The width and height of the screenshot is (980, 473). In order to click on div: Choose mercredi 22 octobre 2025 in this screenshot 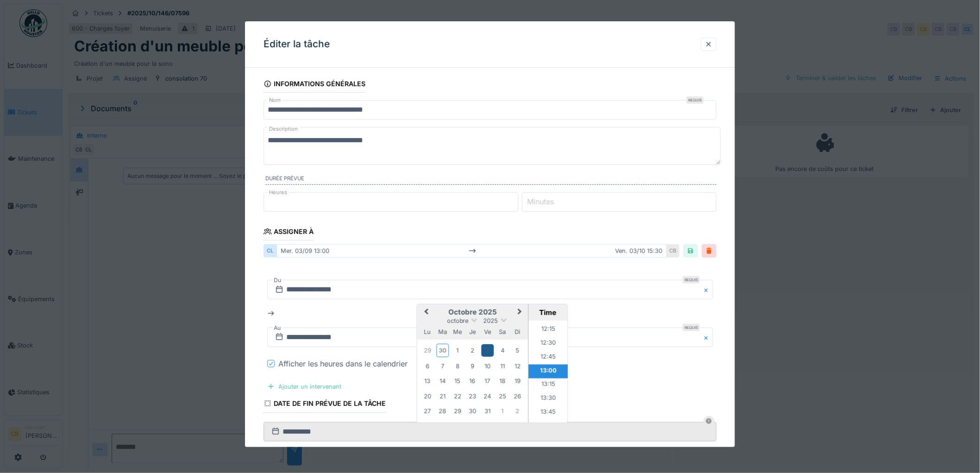, I will do `click(457, 396)`.